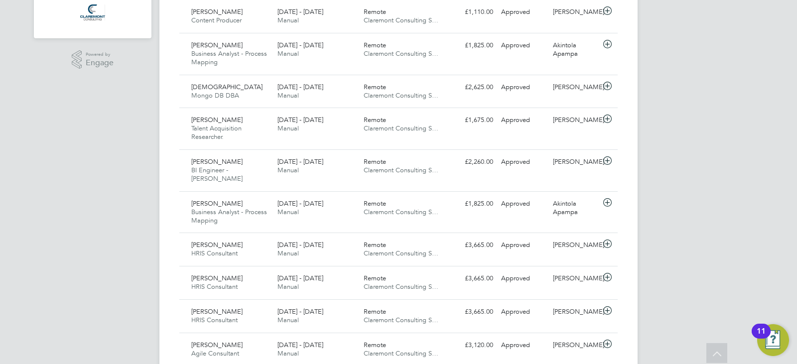 The height and width of the screenshot is (364, 797). What do you see at coordinates (92, 12) in the screenshot?
I see `img: claremontconsulting1-logo-retina.png` at bounding box center [92, 12].